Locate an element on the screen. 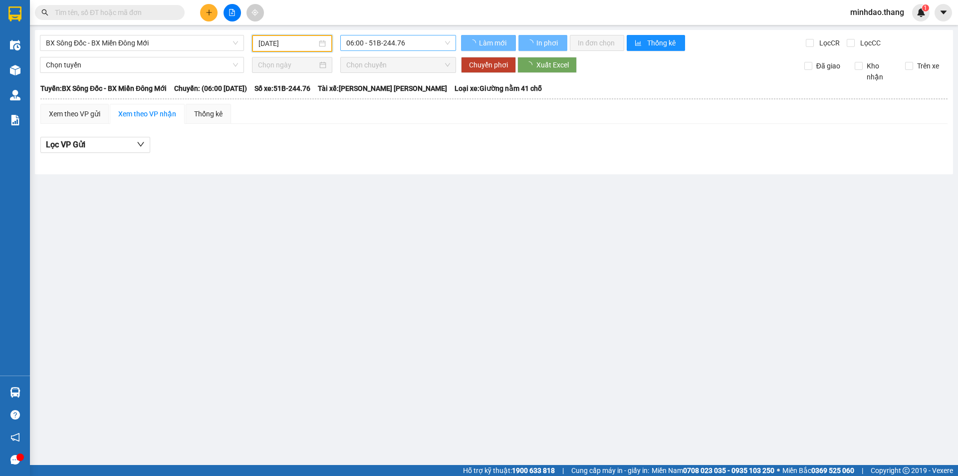  img: logo-vxr is located at coordinates (15, 14).